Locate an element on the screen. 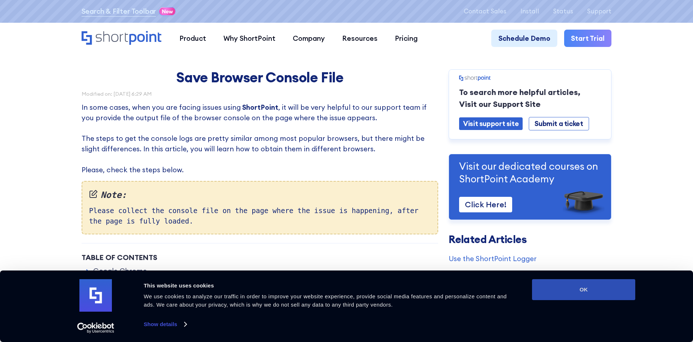 This screenshot has width=693, height=342. div: Table of Contents is located at coordinates (260, 257).